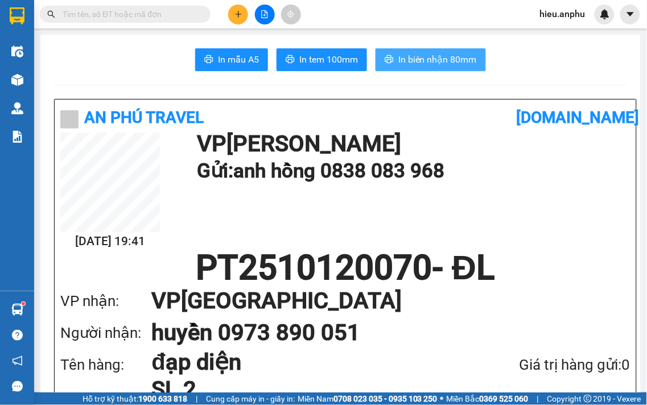 Image resolution: width=647 pixels, height=405 pixels. I want to click on div: Tên hàng:, so click(106, 365).